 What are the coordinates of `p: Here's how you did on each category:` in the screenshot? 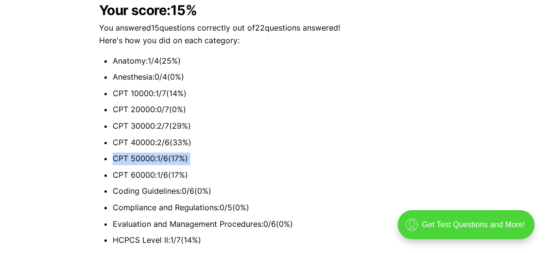 It's located at (274, 41).